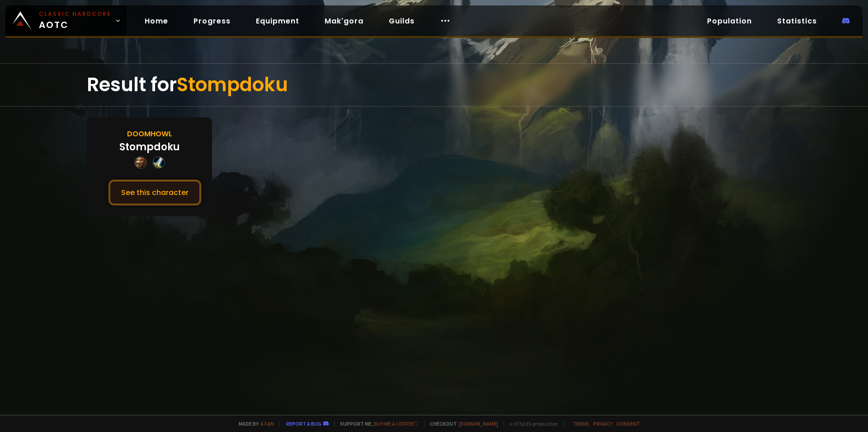  I want to click on span: Made by, so click(253, 424).